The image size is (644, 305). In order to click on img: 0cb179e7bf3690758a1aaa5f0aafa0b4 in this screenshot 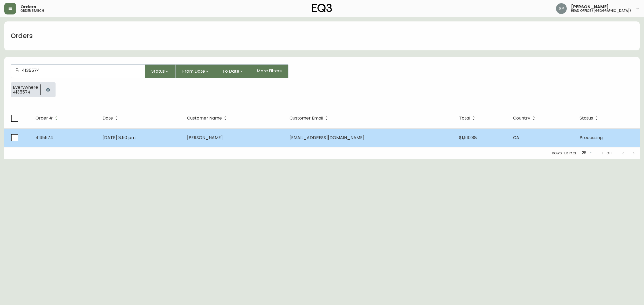, I will do `click(562, 8)`.